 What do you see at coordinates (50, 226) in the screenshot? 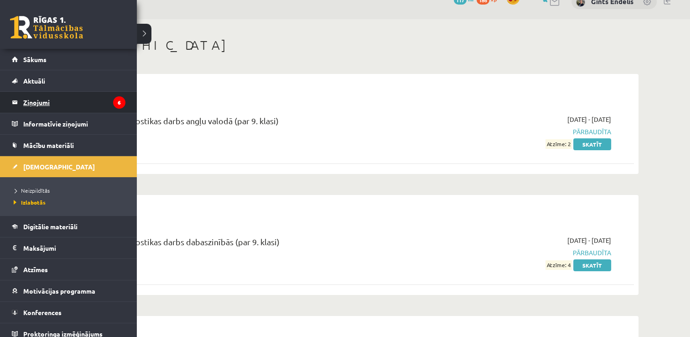
I see `span: Digitālie materiāli` at bounding box center [50, 226].